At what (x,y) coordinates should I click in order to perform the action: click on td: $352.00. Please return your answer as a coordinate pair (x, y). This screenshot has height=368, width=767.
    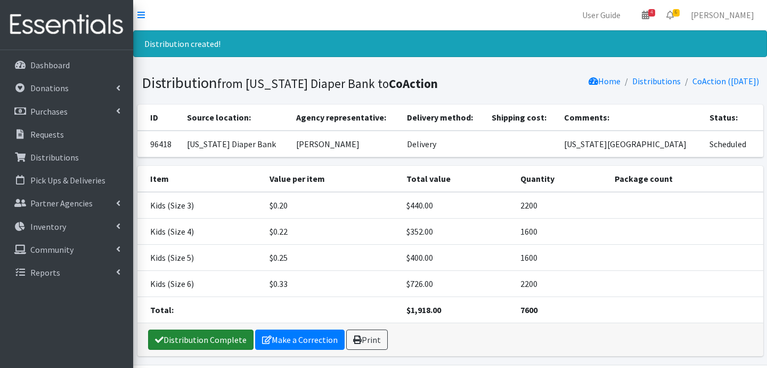
    Looking at the image, I should click on (457, 231).